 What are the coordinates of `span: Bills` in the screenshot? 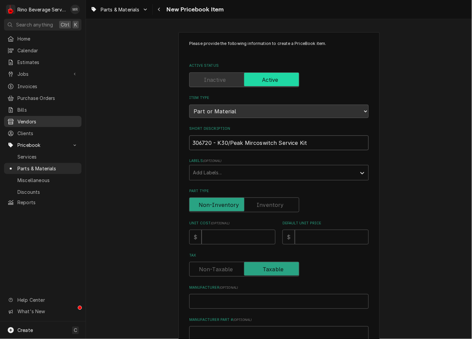 It's located at (48, 110).